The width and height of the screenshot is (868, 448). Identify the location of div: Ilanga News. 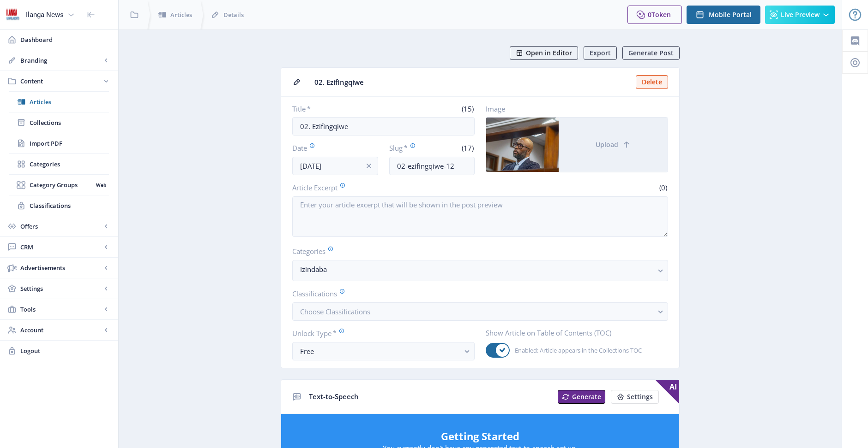
(45, 15).